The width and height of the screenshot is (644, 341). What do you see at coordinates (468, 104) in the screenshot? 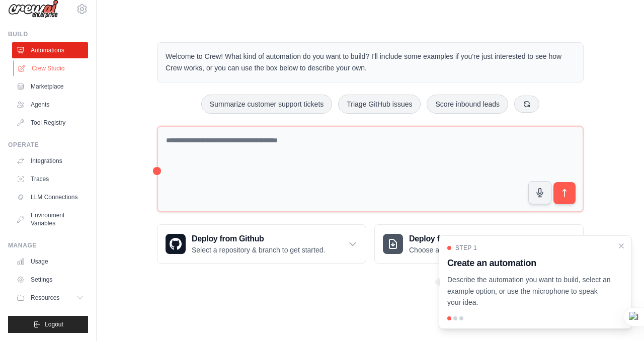
I see `button: Score inbound leads` at bounding box center [468, 104].